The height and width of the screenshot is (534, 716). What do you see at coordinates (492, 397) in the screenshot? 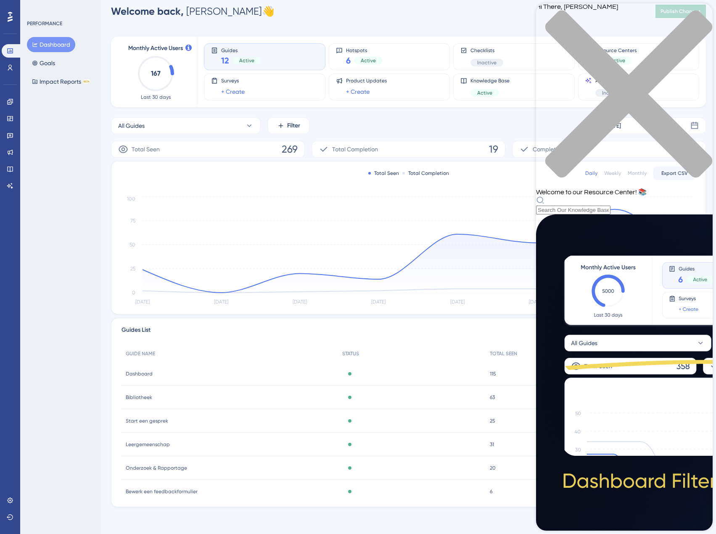
I see `span: 63` at bounding box center [492, 397].